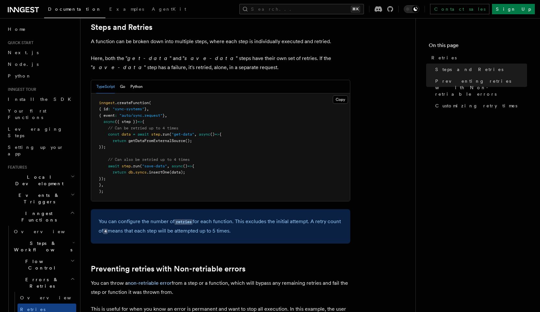 Image resolution: width=540 pixels, height=312 pixels. What do you see at coordinates (54, 298) in the screenshot?
I see `span: Overview` at bounding box center [54, 298].